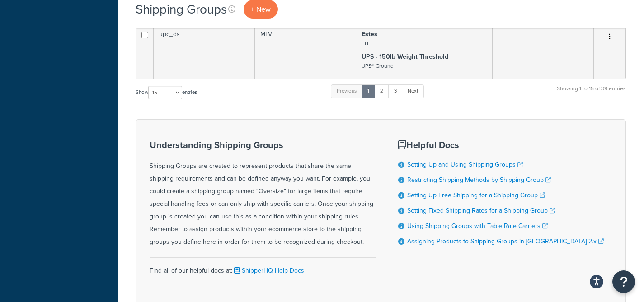 The width and height of the screenshot is (644, 302). Describe the element at coordinates (623, 281) in the screenshot. I see `button: Open Resource Center` at that location.